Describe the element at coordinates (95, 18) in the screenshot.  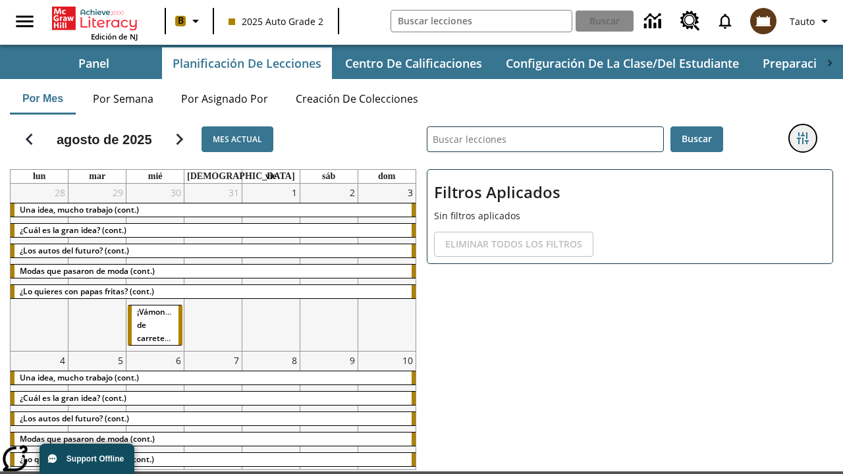
I see `a: Portada` at that location.